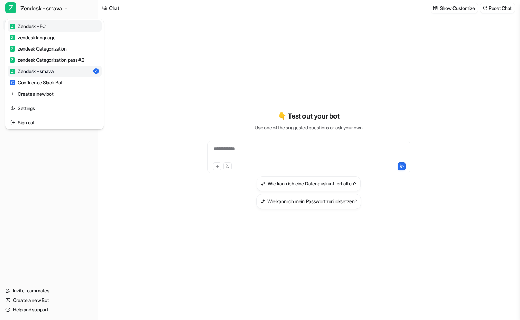  Describe the element at coordinates (28, 26) in the screenshot. I see `div: Zendesk - FC` at that location.